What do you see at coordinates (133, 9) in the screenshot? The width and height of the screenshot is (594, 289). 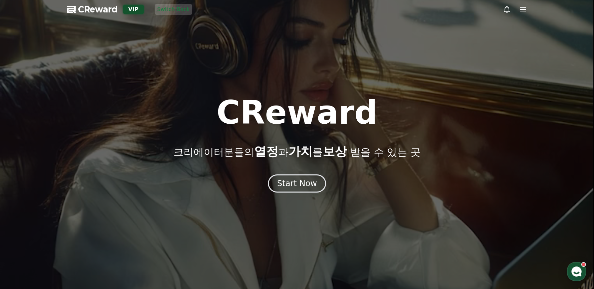 I see `div: VIP` at bounding box center [133, 9].